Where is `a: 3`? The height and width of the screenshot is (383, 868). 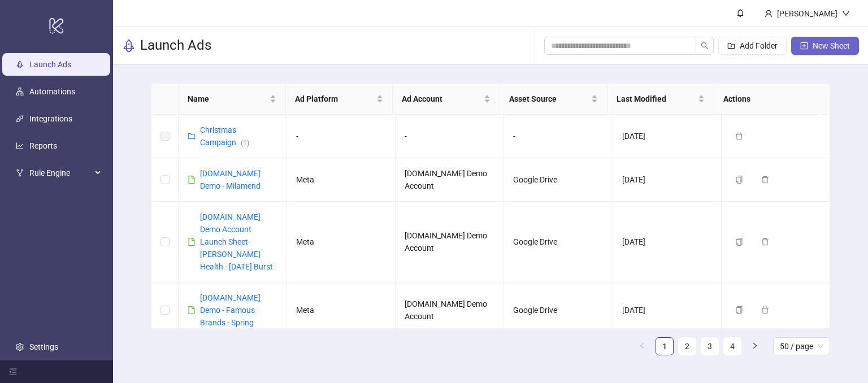 a: 3 is located at coordinates (709, 346).